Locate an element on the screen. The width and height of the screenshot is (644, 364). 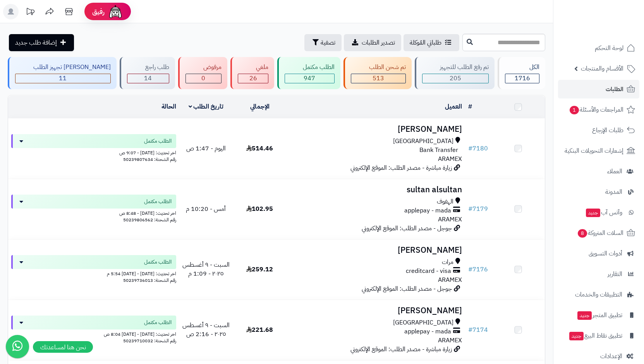
a: طلب راجع 14 is located at coordinates (147, 73).